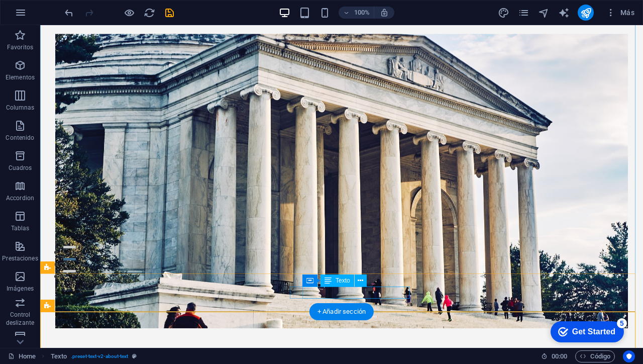 The width and height of the screenshot is (643, 364). I want to click on button: Más, so click(620, 13).